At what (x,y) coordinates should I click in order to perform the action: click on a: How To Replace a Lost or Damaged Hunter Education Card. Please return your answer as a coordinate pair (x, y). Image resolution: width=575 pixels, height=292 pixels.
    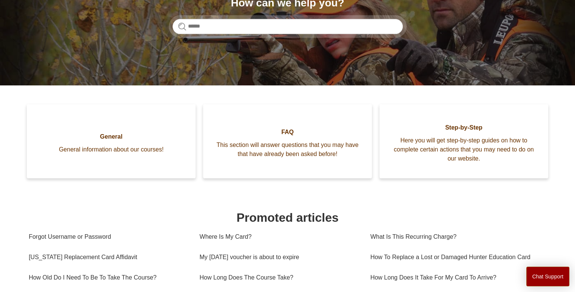
    Looking at the image, I should click on (456, 257).